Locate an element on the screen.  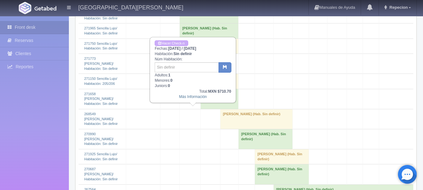
b: 1 is located at coordinates (169, 75).